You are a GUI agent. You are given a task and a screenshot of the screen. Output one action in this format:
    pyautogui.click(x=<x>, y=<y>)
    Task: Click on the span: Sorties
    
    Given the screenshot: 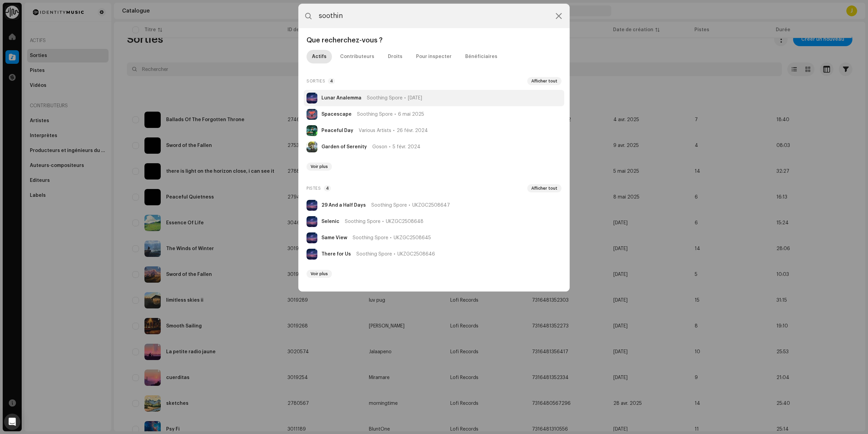 What is the action you would take?
    pyautogui.click(x=315, y=81)
    